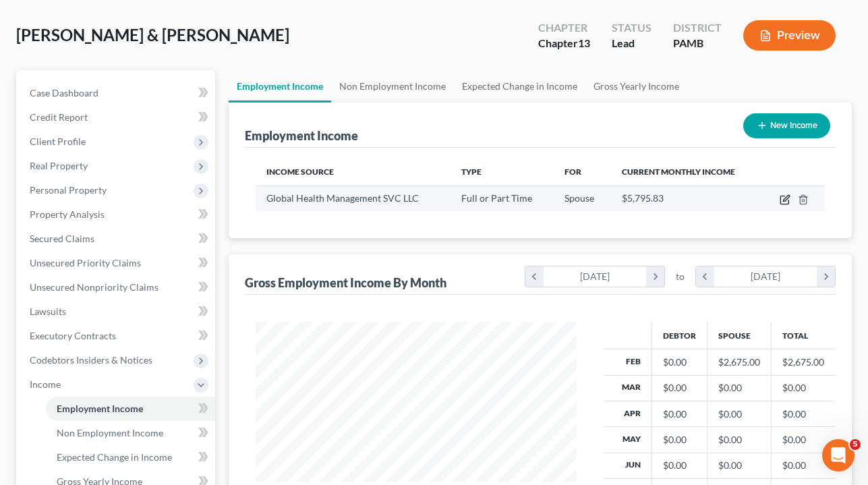 This screenshot has height=485, width=868. Describe the element at coordinates (643, 198) in the screenshot. I see `span: $5,795.83` at that location.